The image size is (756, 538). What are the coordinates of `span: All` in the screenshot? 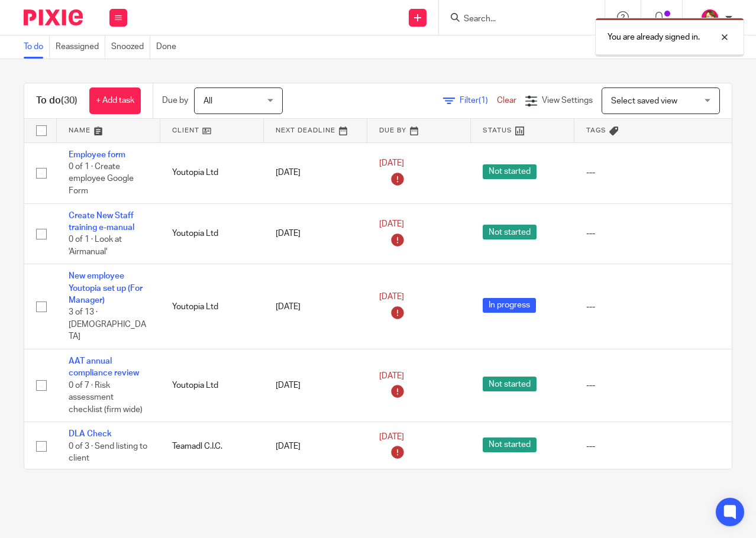 It's located at (208, 101).